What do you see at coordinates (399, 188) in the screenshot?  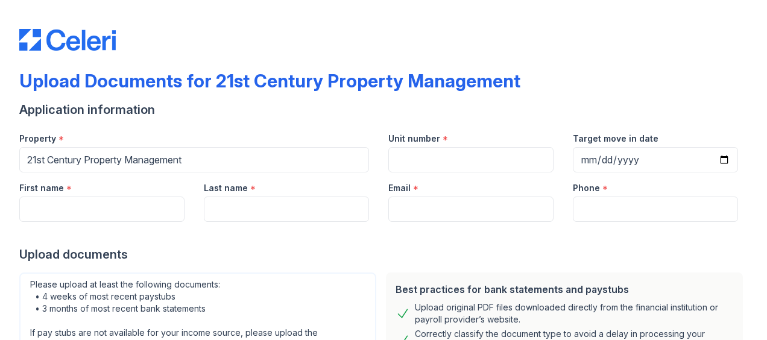 I see `label: Email` at bounding box center [399, 188].